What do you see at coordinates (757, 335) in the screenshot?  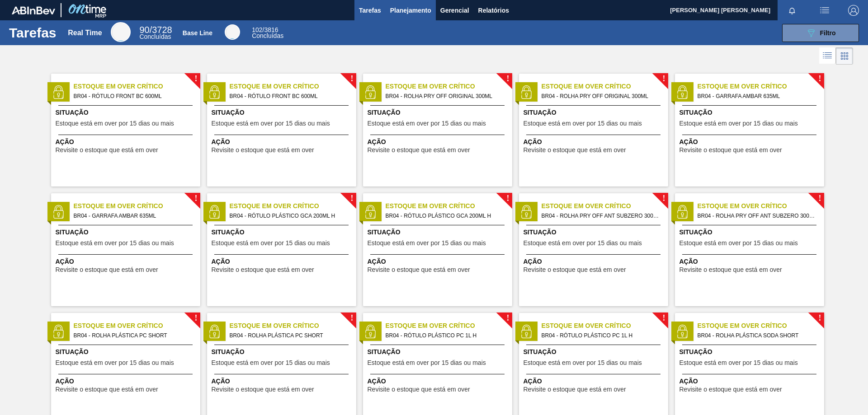 I see `span: BR04 - ROLHA PLÁSTICA SODA SHORT` at bounding box center [757, 335].